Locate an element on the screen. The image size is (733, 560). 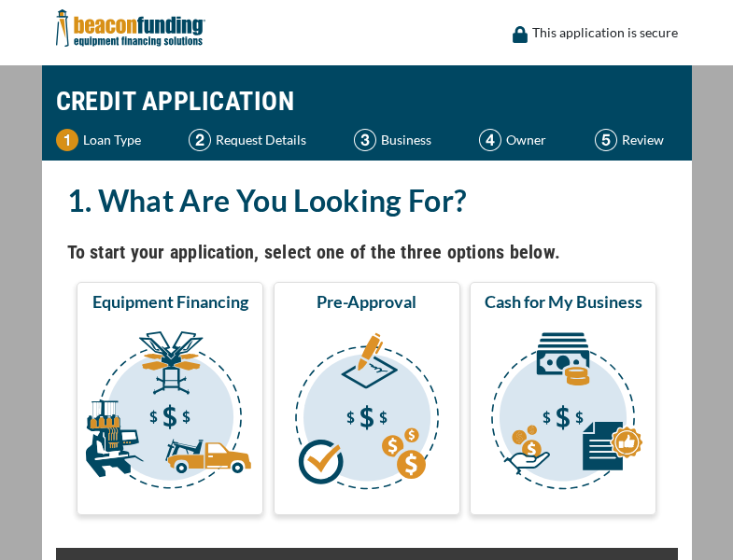
p: This application is secure is located at coordinates (605, 33).